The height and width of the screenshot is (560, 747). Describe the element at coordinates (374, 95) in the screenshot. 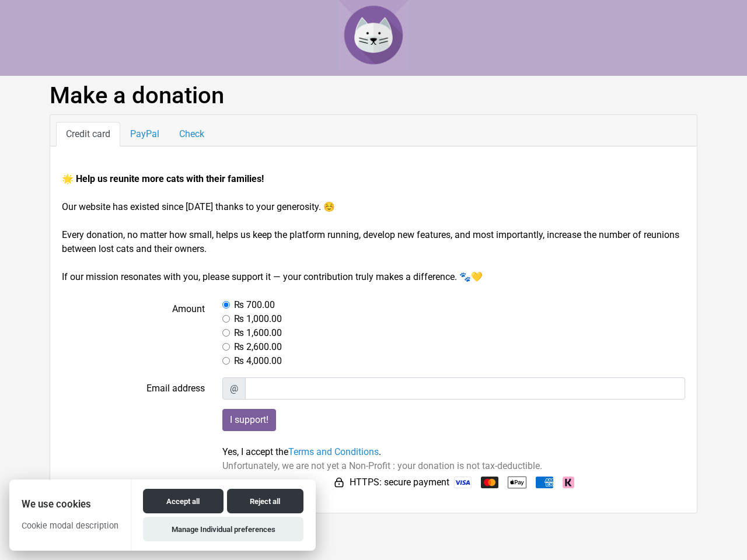

I see `h1: Make a donation` at that location.